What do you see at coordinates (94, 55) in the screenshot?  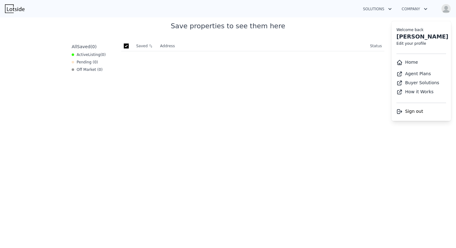 I see `span: Listing` at bounding box center [94, 55].